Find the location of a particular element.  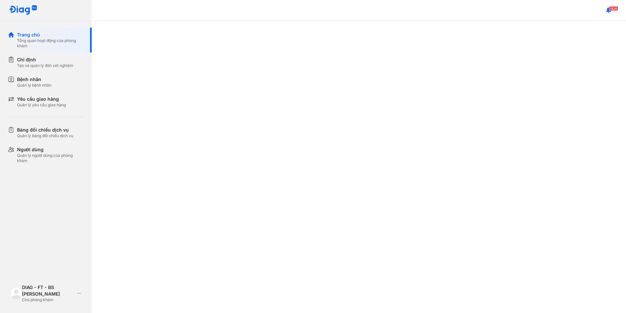

div: Chỉ định is located at coordinates (45, 60).